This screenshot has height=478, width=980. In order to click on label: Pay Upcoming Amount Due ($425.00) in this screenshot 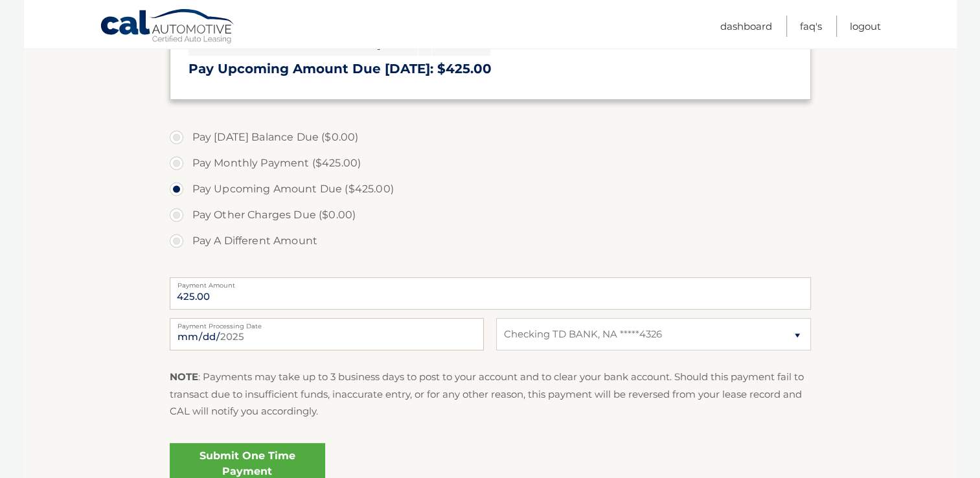, I will do `click(490, 189)`.